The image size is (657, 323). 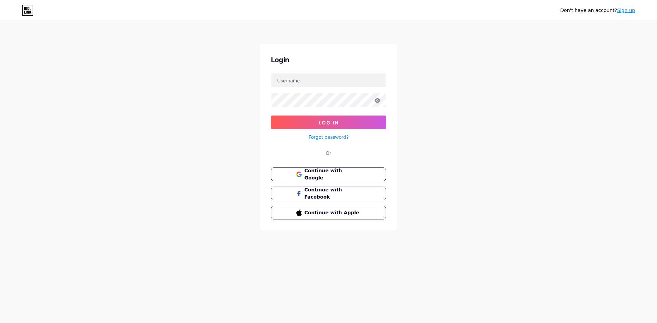 I want to click on a: Forgot password?, so click(x=328, y=137).